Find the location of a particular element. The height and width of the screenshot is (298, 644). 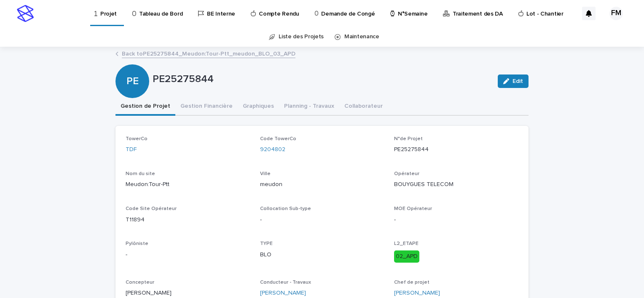

a: 9204802 is located at coordinates (272, 150).